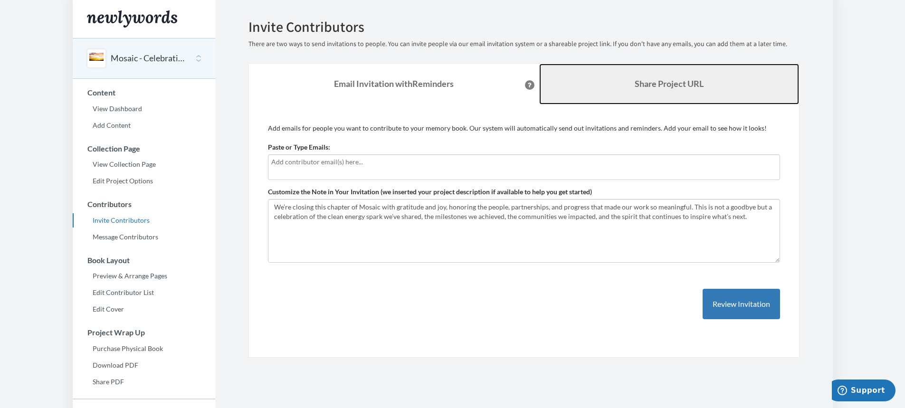 The image size is (905, 408). What do you see at coordinates (144, 181) in the screenshot?
I see `a: Edit Project Options` at bounding box center [144, 181].